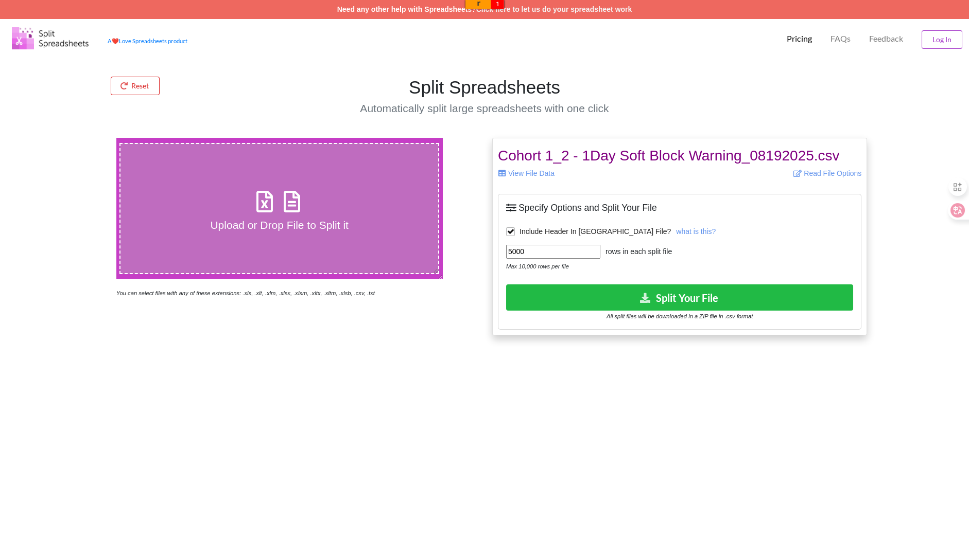 Image resolution: width=969 pixels, height=560 pixels. I want to click on h1: Split Spreadsheets, so click(484, 88).